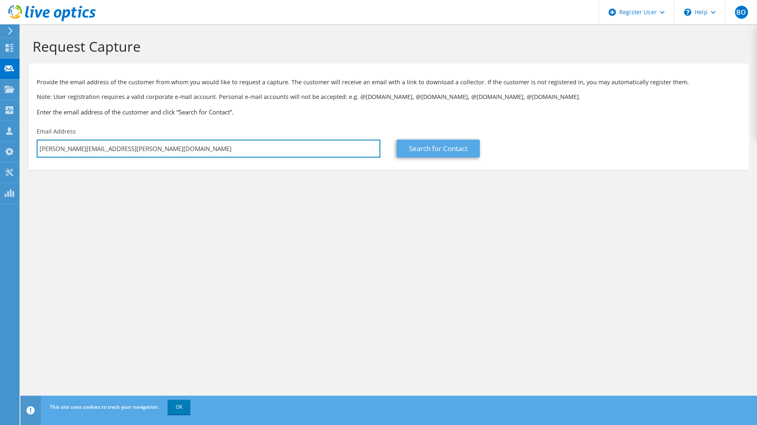 The width and height of the screenshot is (757, 425). Describe the element at coordinates (388, 82) in the screenshot. I see `p: Provide the email address of the customer from whom you would like to request a capture. The cust...` at that location.